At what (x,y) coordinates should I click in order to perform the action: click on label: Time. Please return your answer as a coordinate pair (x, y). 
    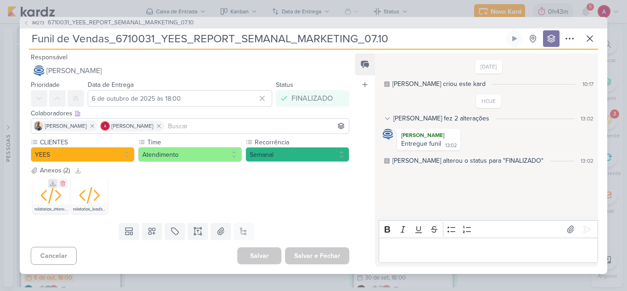
    Looking at the image, I should click on (194, 142).